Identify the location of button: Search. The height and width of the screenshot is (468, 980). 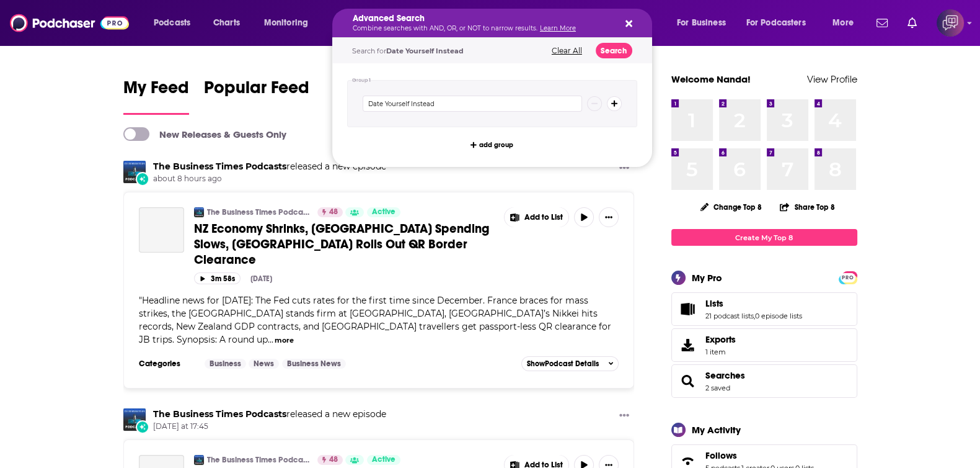
(613, 50).